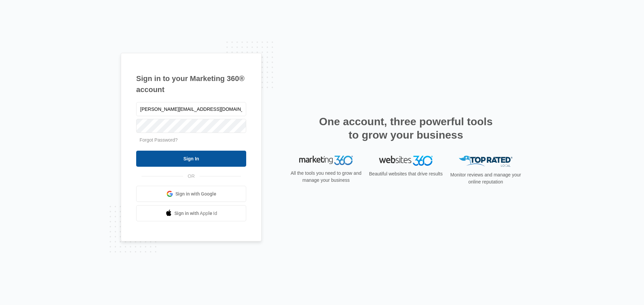 The width and height of the screenshot is (644, 305). What do you see at coordinates (326, 160) in the screenshot?
I see `img: Marketing 360` at bounding box center [326, 160].